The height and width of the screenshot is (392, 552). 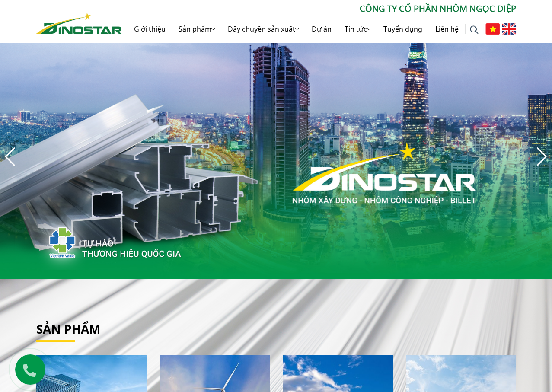 I want to click on div: Previous slide, so click(x=10, y=157).